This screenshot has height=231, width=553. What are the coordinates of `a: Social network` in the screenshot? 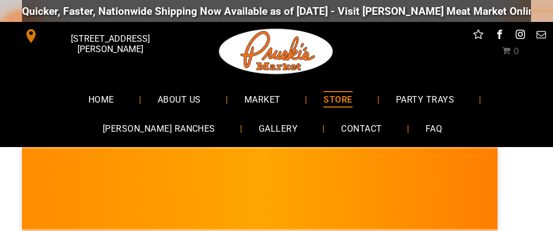 It's located at (479, 36).